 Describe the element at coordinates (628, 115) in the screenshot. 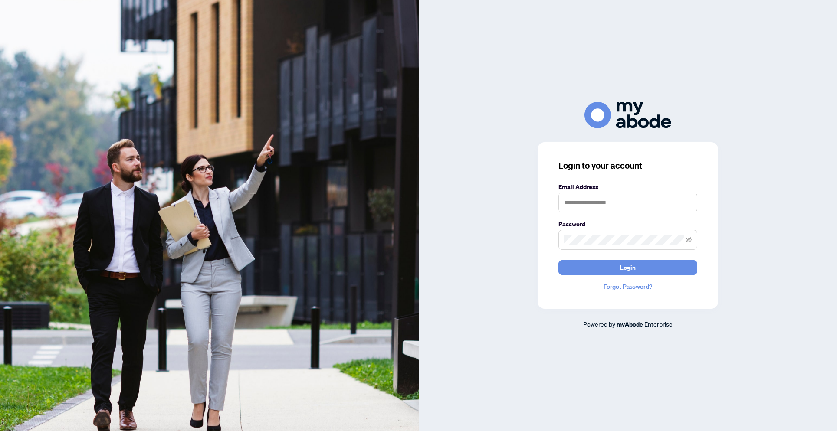

I see `img: ma-logo` at that location.